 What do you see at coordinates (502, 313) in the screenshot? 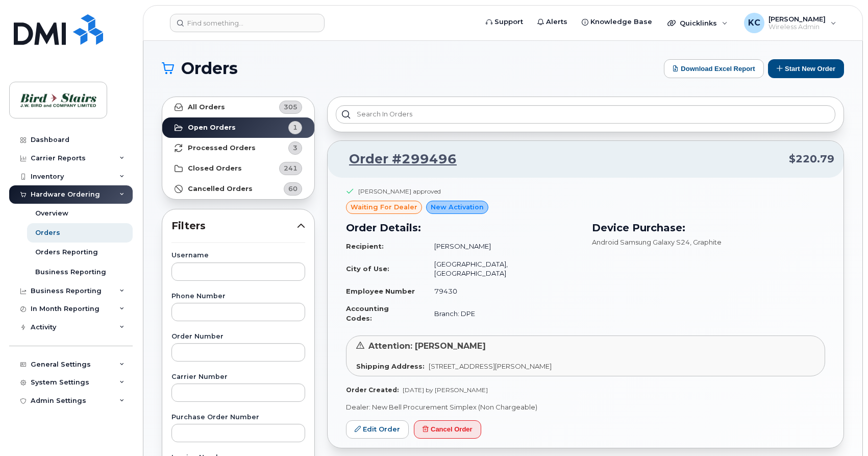
I see `td: Branch: DPE` at bounding box center [502, 313].